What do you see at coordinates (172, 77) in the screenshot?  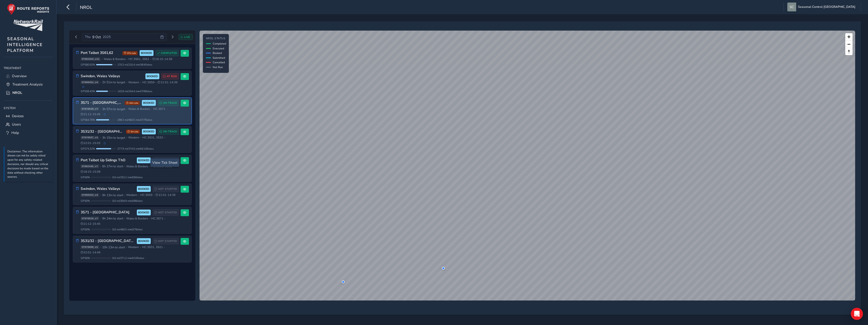 I see `span: AT RISK` at bounding box center [172, 77].